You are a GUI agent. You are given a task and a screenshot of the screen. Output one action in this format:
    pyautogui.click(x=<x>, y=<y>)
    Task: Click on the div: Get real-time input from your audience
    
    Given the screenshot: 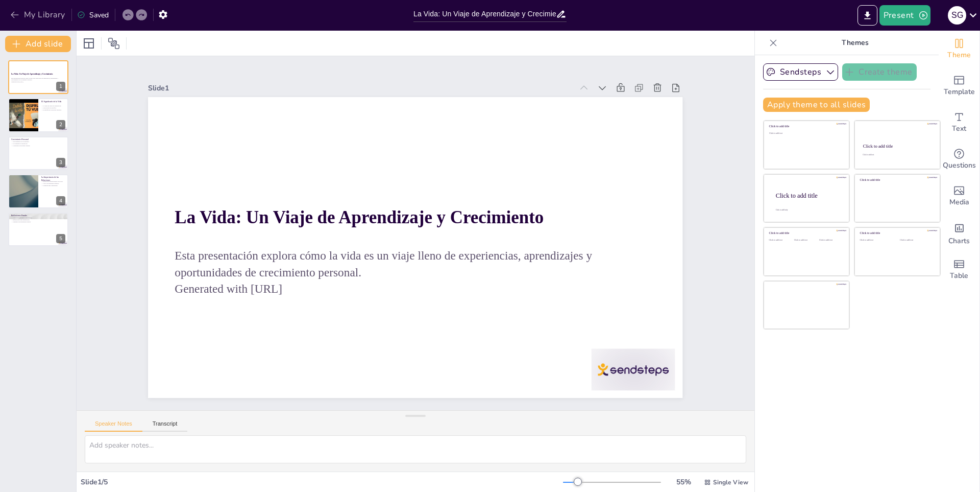 What is the action you would take?
    pyautogui.click(x=959, y=159)
    